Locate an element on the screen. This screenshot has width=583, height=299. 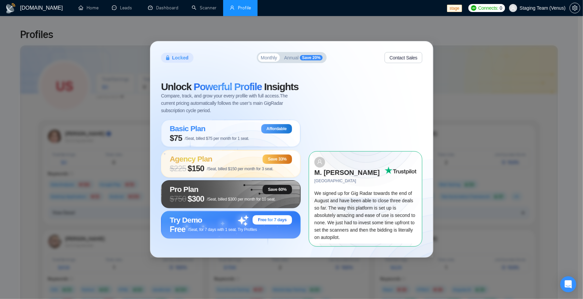
span: Save 20% is located at coordinates (311, 58).